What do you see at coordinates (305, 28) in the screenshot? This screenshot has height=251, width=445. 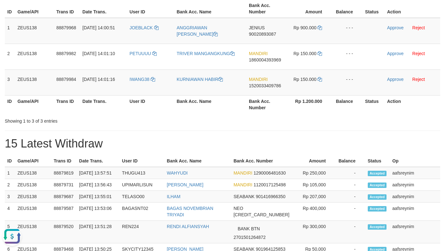 I see `span: Rp 900.000` at bounding box center [305, 28].